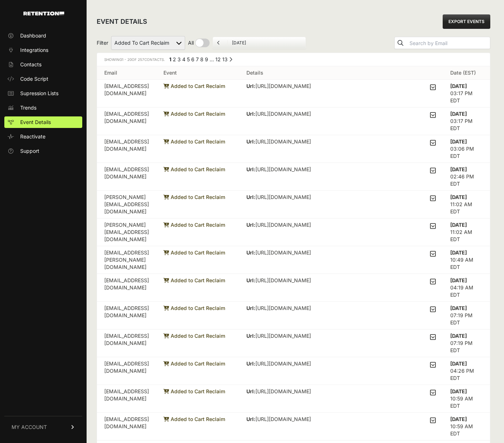  I want to click on a: Trends, so click(43, 108).